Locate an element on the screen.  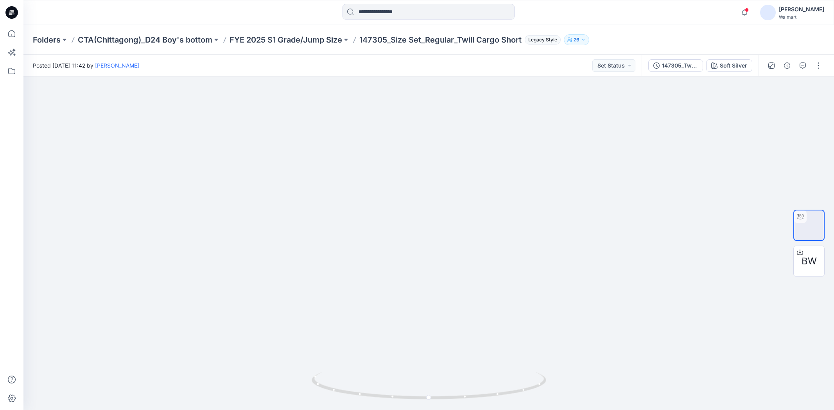
p: Folders is located at coordinates (47, 40).